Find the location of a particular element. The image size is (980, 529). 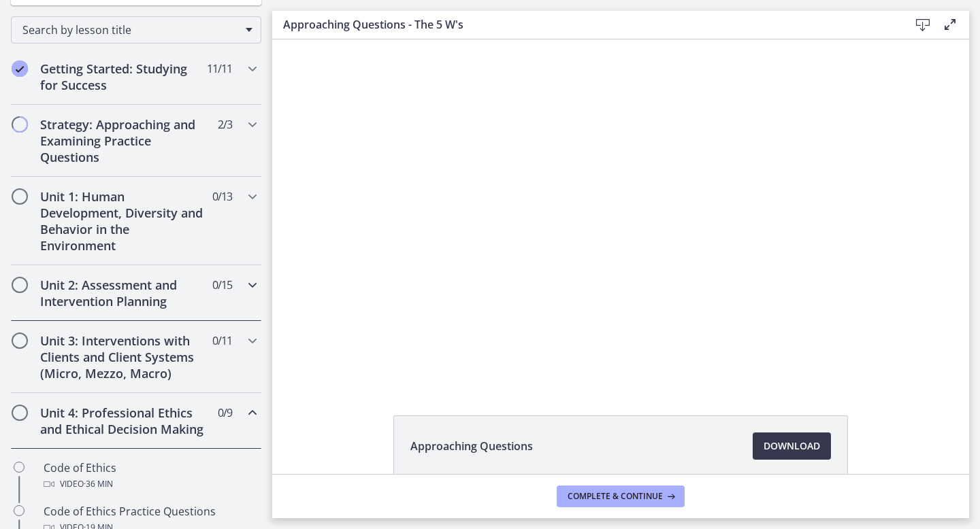

span: Complete & continue is located at coordinates (615, 497).